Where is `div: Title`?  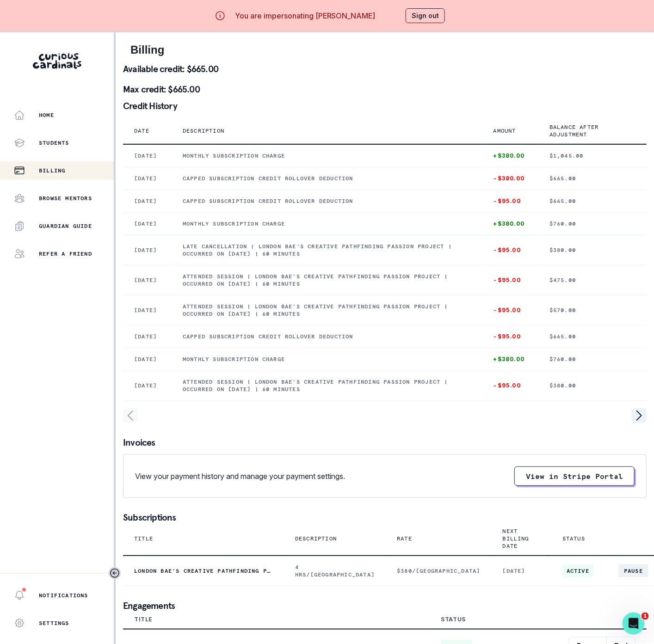 div: Title is located at coordinates (144, 619).